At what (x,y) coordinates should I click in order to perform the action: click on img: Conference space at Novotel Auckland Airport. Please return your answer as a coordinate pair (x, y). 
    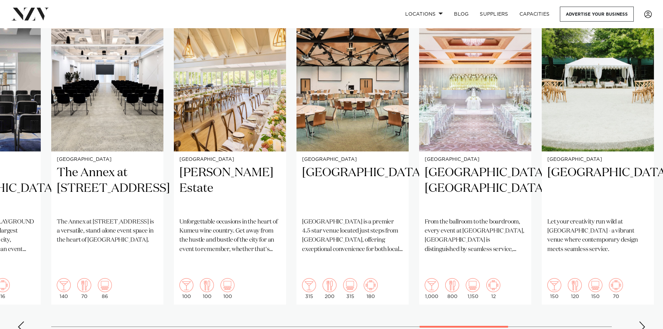
    Looking at the image, I should click on (353, 76).